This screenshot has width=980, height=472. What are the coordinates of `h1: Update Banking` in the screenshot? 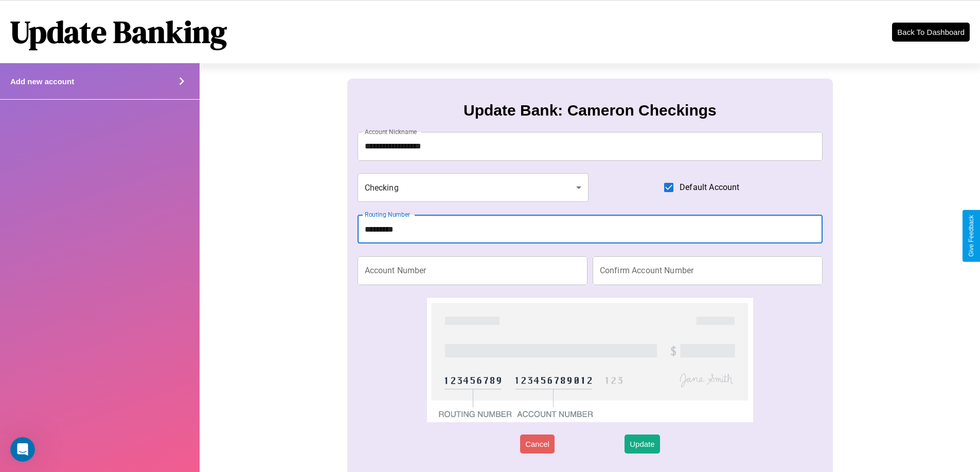 It's located at (118, 32).